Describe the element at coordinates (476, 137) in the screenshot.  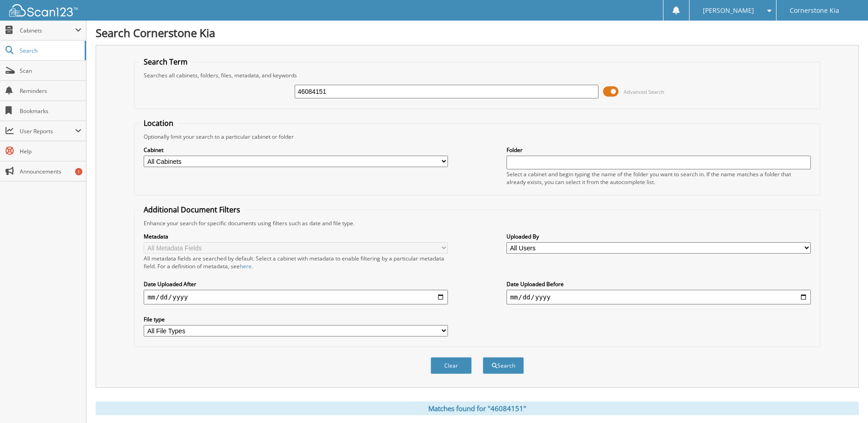
I see `div: Optionally limit your search to a particular cabinet or folder` at that location.